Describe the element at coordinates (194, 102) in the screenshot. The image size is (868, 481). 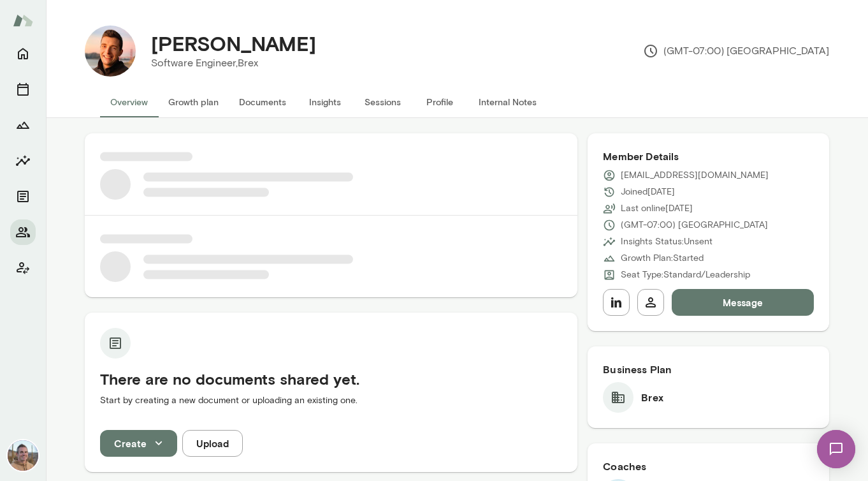
I see `button: Growth plan` at that location.